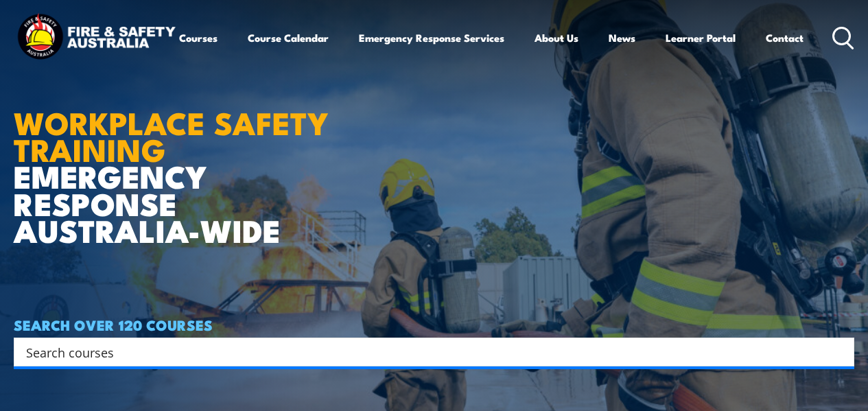  I want to click on a: News, so click(621, 38).